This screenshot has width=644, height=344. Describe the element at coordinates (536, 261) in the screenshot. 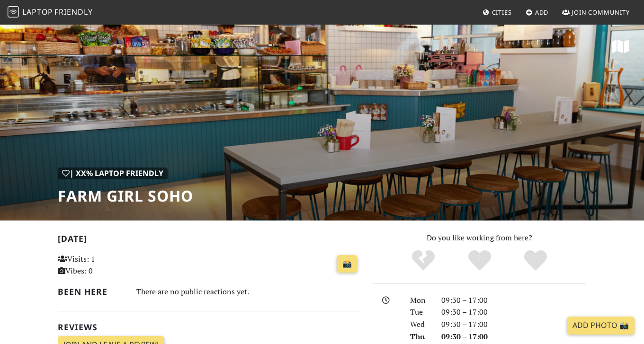

I see `div: Definitely!` at that location.